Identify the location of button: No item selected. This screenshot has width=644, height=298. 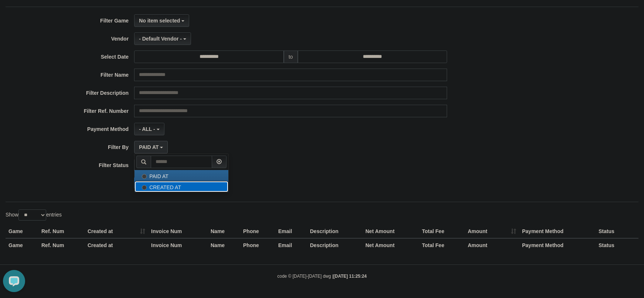
(162, 21).